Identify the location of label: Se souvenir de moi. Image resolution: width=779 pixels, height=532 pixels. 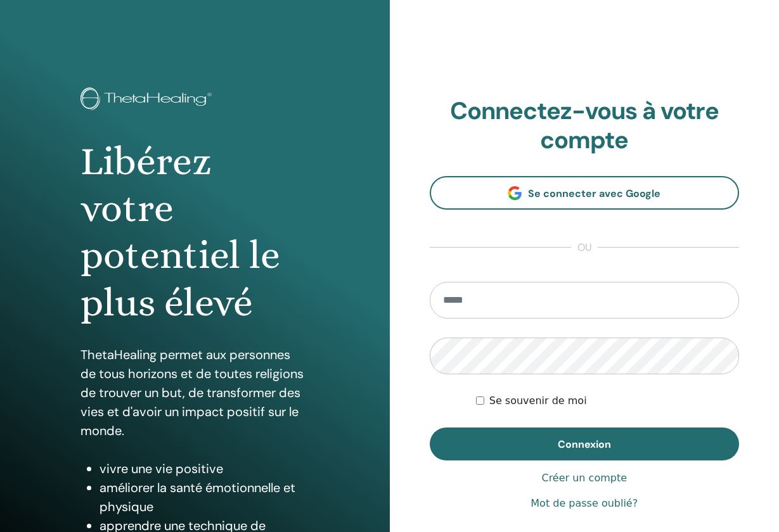
(538, 401).